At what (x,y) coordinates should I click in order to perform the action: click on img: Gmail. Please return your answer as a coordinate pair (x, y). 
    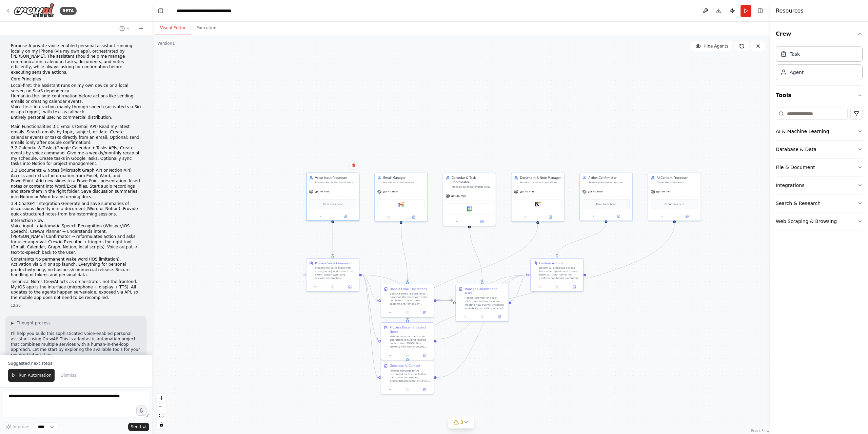
    Looking at the image, I should click on (401, 205).